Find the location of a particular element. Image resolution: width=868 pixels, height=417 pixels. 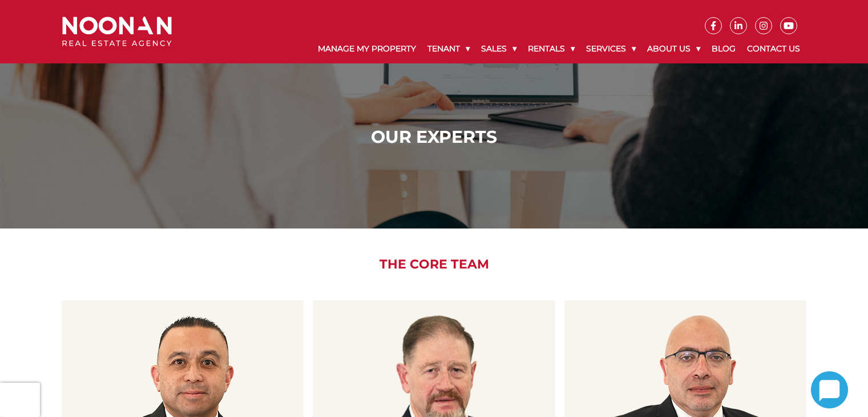

h1: Our Experts is located at coordinates (434, 137).